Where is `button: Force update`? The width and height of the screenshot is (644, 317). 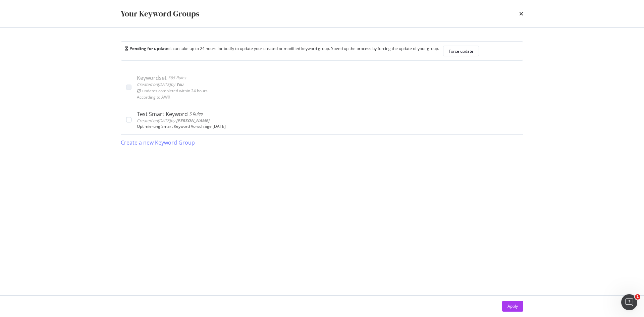 button: Force update is located at coordinates (461, 51).